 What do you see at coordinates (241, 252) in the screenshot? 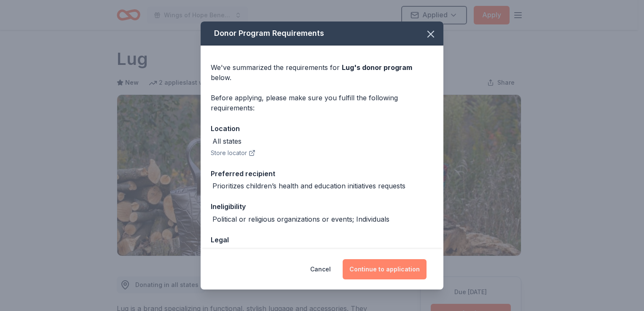
I see `div: 501(c)(3) required` at bounding box center [241, 252].